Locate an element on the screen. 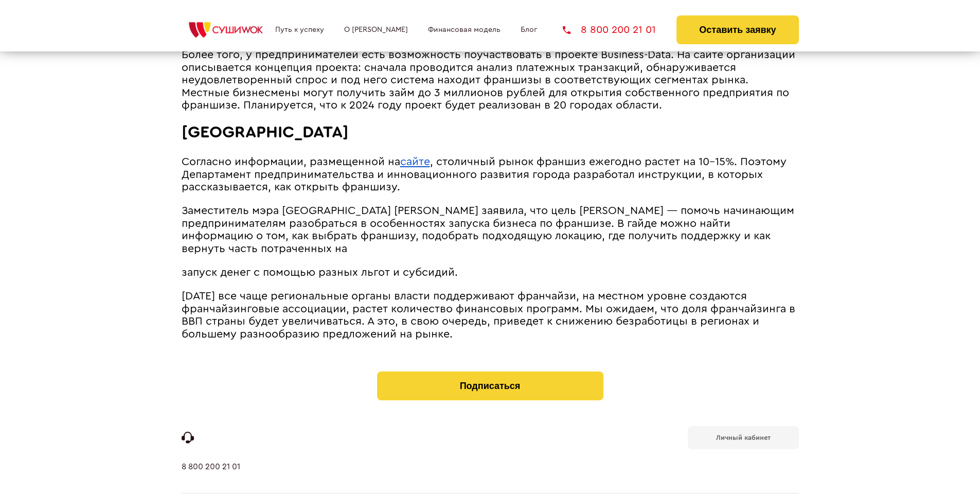 The height and width of the screenshot is (495, 980). a: Личный кабинет is located at coordinates (743, 438).